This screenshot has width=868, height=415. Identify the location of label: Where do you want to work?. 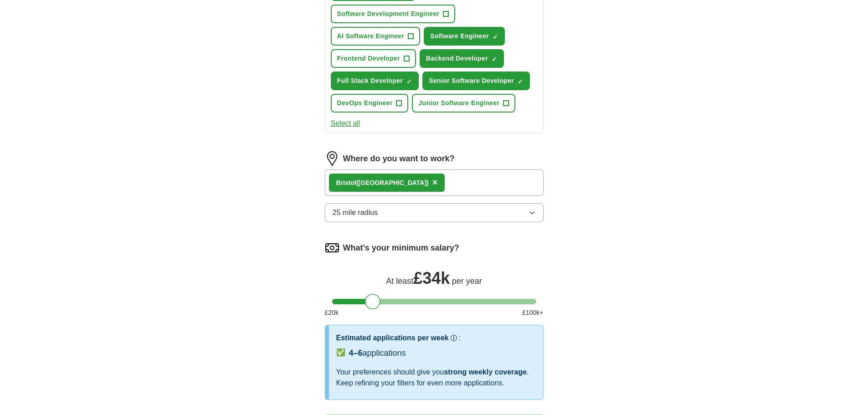
(399, 158).